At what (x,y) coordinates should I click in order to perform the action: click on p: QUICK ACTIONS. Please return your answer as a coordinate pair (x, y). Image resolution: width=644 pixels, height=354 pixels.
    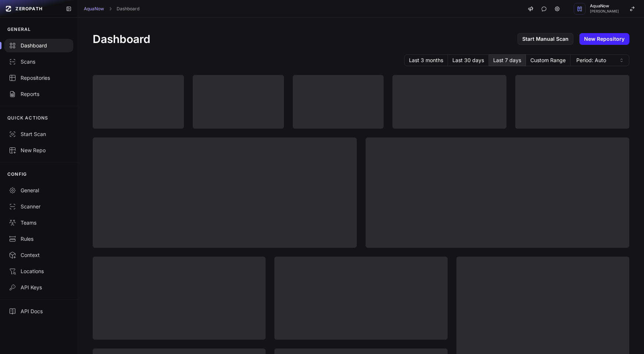
    Looking at the image, I should click on (28, 118).